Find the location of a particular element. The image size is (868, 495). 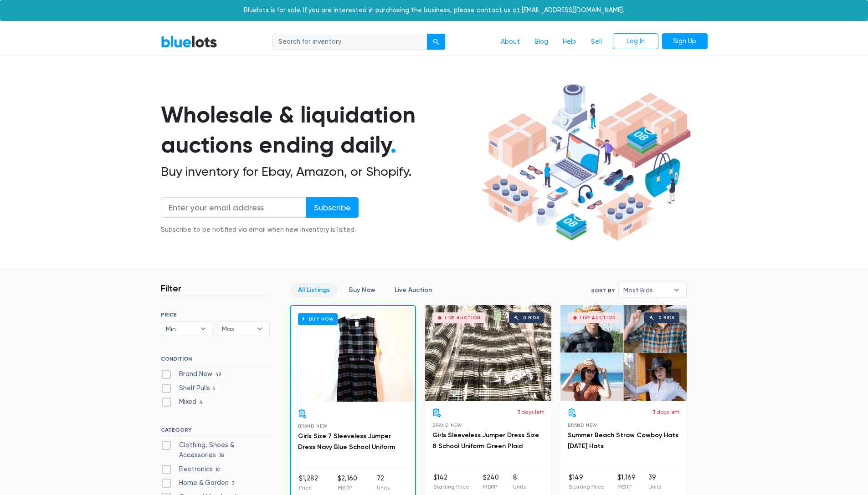

span: 38 is located at coordinates (222, 456).